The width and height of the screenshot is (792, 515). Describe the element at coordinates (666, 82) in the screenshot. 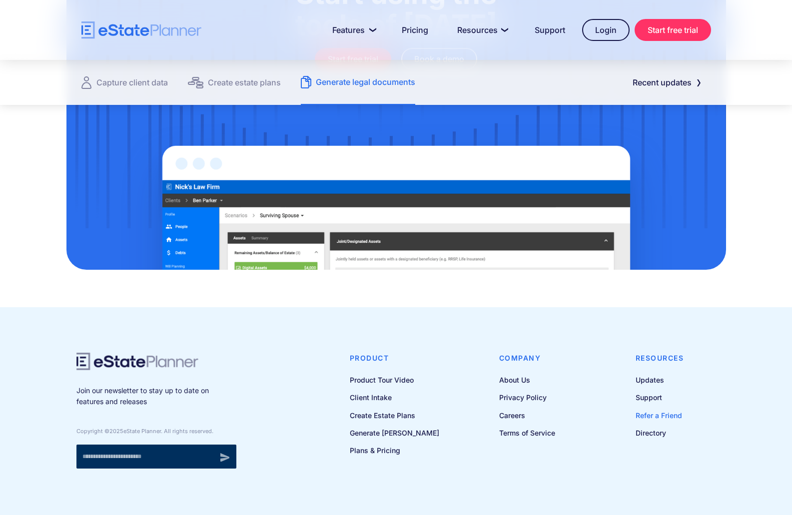

I see `a: Recent updates` at that location.